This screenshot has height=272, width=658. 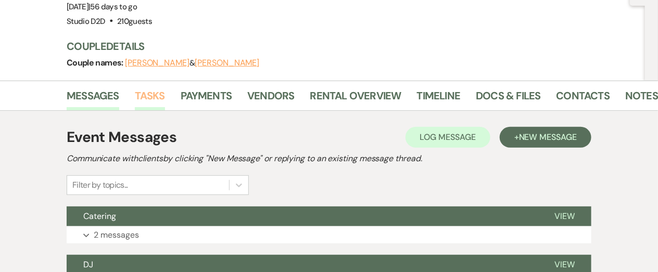 I want to click on p: 2 messages, so click(x=116, y=235).